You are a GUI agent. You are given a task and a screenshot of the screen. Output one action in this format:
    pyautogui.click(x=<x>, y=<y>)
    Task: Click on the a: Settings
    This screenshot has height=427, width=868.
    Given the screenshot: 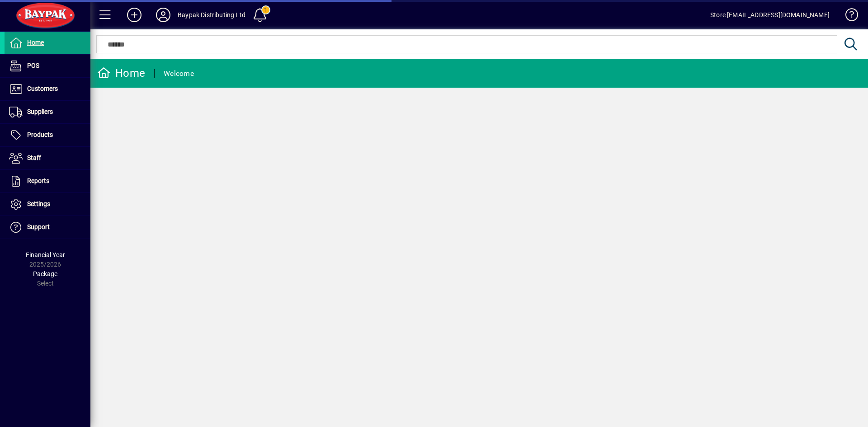 What is the action you would take?
    pyautogui.click(x=47, y=204)
    